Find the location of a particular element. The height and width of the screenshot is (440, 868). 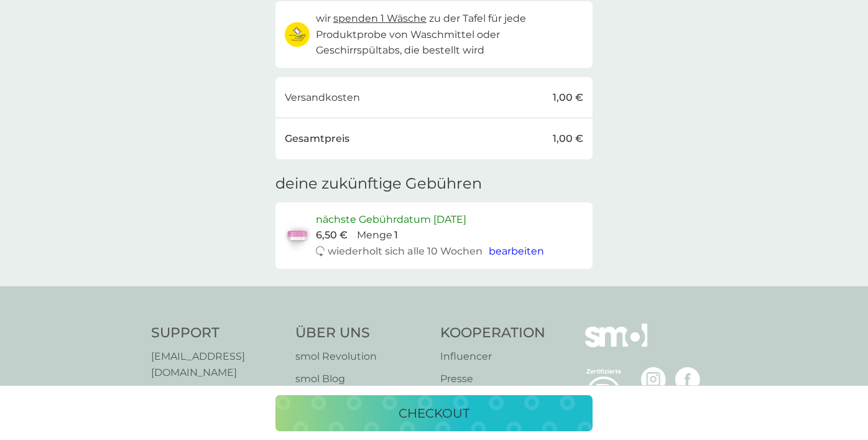

h4: Kooperation is located at coordinates (492, 332).